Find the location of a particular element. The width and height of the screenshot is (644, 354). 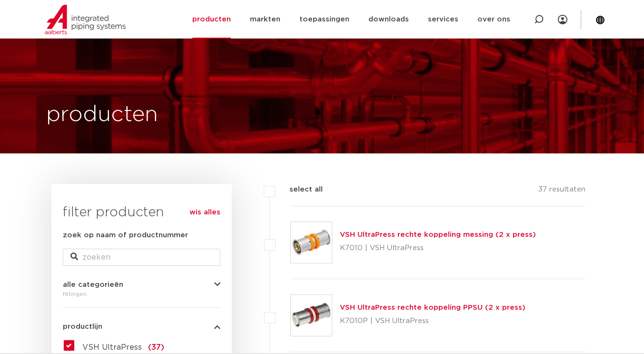

label: zoek op naam of productnummer is located at coordinates (125, 235).